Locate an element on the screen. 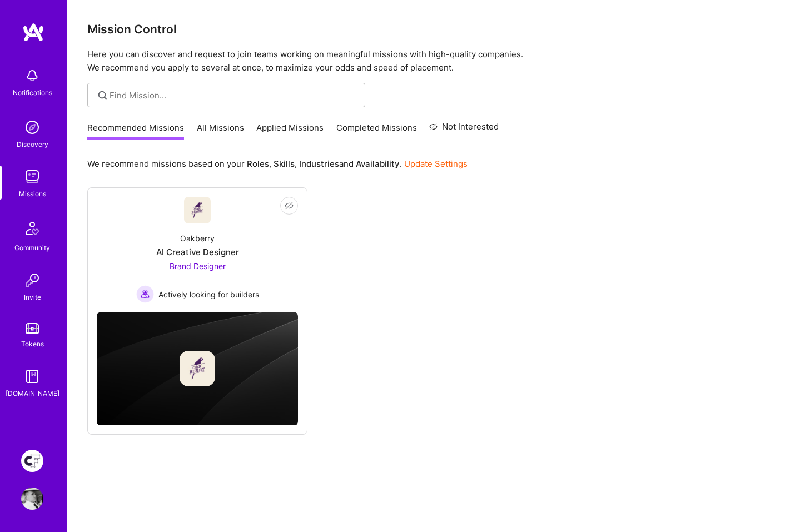 The image size is (795, 532). p: We recommend missions based on your , , and . is located at coordinates (278, 163).